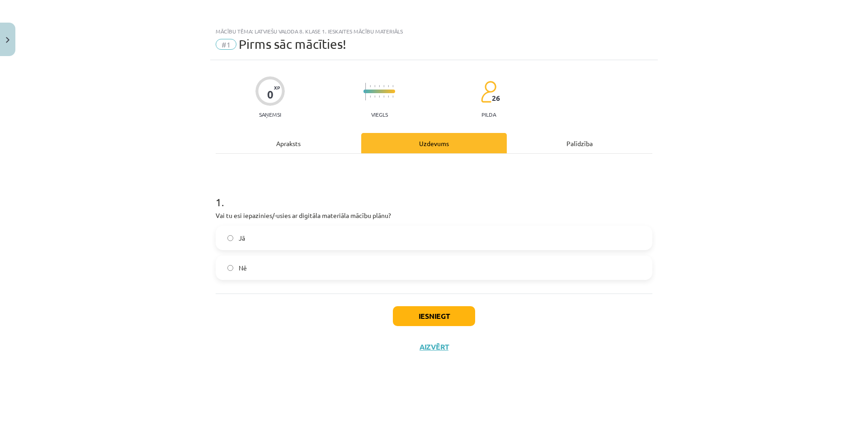 Image resolution: width=868 pixels, height=431 pixels. I want to click on div: 0, so click(270, 95).